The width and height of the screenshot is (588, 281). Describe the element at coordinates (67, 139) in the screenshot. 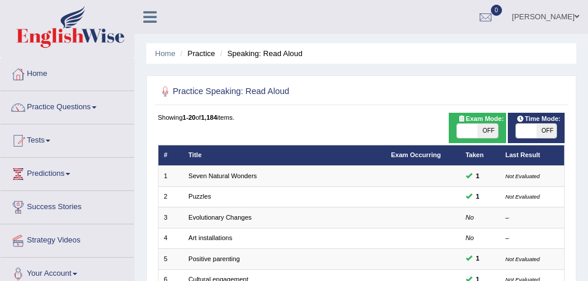

I see `a: Tests` at that location.